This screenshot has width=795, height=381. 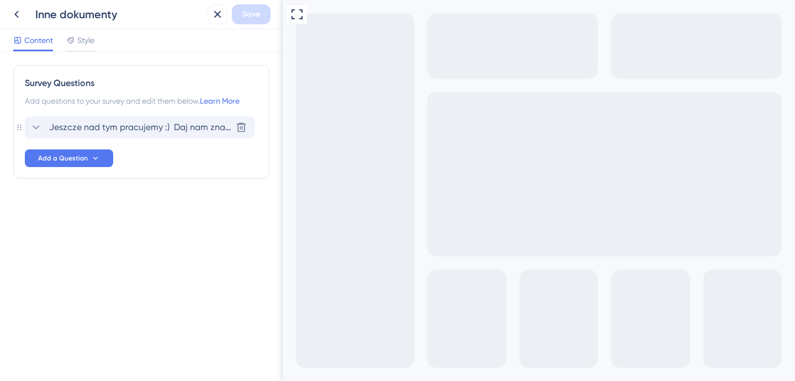 What do you see at coordinates (119, 14) in the screenshot?
I see `div: Inne dokumenty` at bounding box center [119, 14].